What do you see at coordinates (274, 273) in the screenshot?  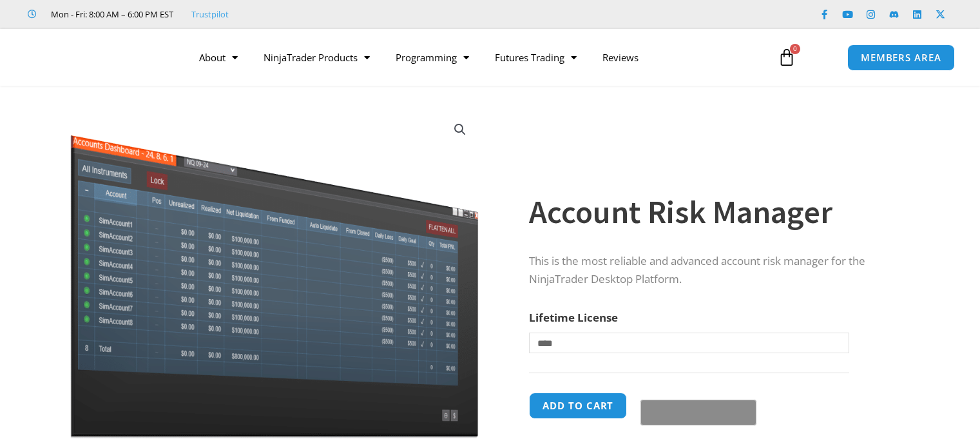 I see `img: Screenshot 2024-08-26 15462845454` at bounding box center [274, 273].